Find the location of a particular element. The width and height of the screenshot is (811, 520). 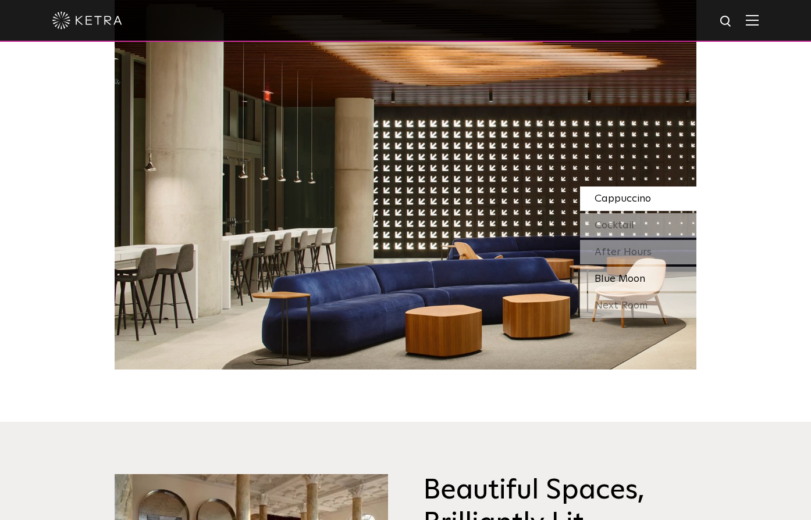

span: Cocktail is located at coordinates (614, 226).